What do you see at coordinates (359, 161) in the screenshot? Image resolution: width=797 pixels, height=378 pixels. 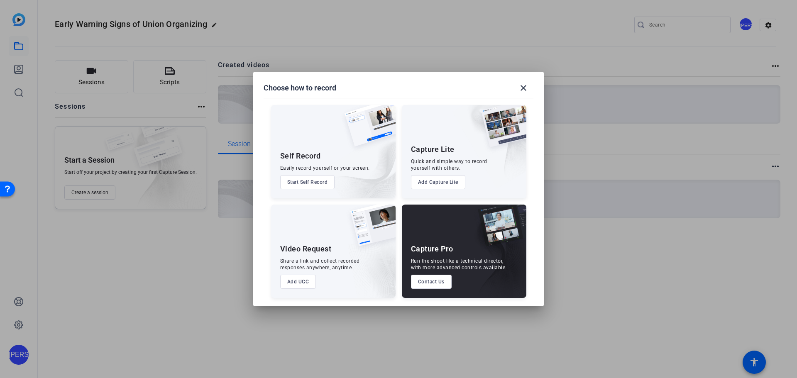 I see `img: embarkstudio-self-record.png` at bounding box center [359, 161].